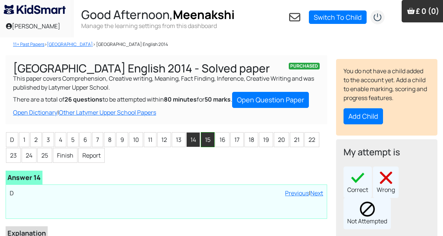 The width and height of the screenshot is (443, 236). Describe the element at coordinates (65, 155) in the screenshot. I see `li: Finish` at that location.